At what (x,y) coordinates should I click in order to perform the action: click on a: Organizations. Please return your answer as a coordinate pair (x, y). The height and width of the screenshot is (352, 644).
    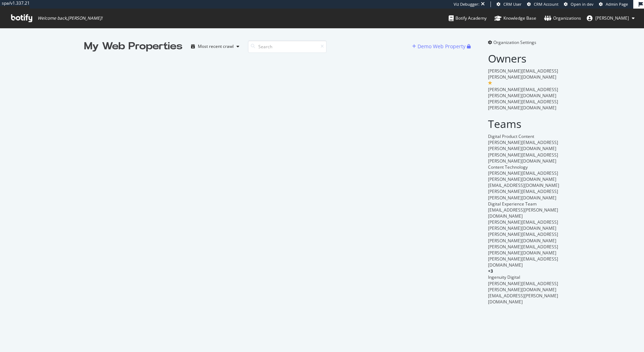
    Looking at the image, I should click on (563, 18).